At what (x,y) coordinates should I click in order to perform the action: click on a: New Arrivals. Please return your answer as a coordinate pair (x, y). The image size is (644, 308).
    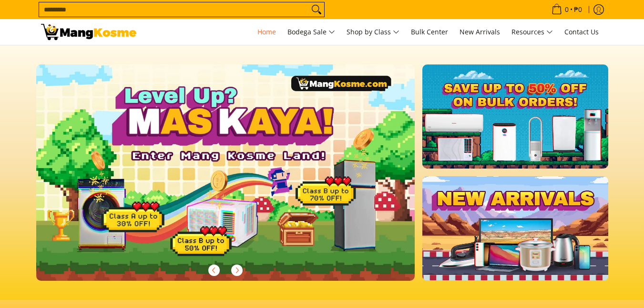
    Looking at the image, I should click on (480, 32).